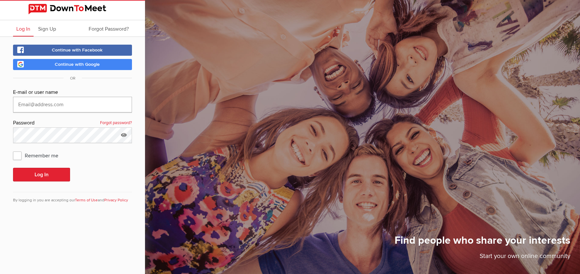 This screenshot has width=580, height=274. What do you see at coordinates (72, 123) in the screenshot?
I see `div: Password` at bounding box center [72, 123].